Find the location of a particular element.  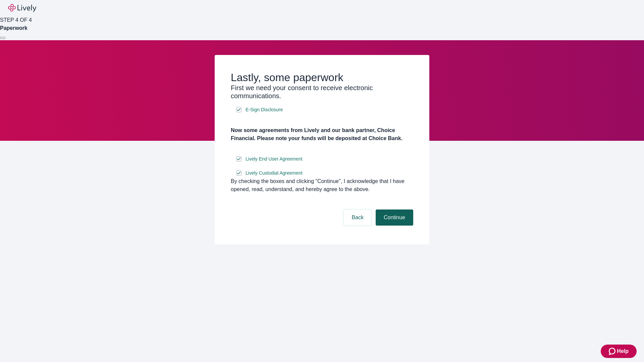

span: Help is located at coordinates (623, 351).